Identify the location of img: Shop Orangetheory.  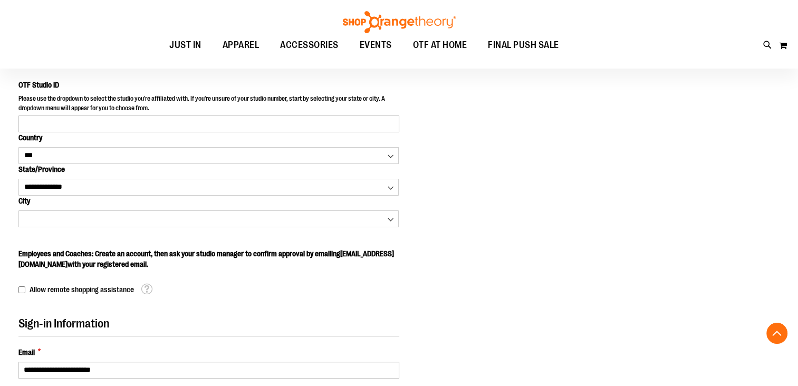
(399, 22).